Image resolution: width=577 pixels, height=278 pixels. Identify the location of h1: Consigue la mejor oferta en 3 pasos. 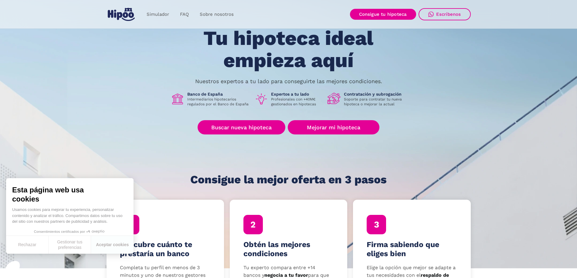
(289, 180).